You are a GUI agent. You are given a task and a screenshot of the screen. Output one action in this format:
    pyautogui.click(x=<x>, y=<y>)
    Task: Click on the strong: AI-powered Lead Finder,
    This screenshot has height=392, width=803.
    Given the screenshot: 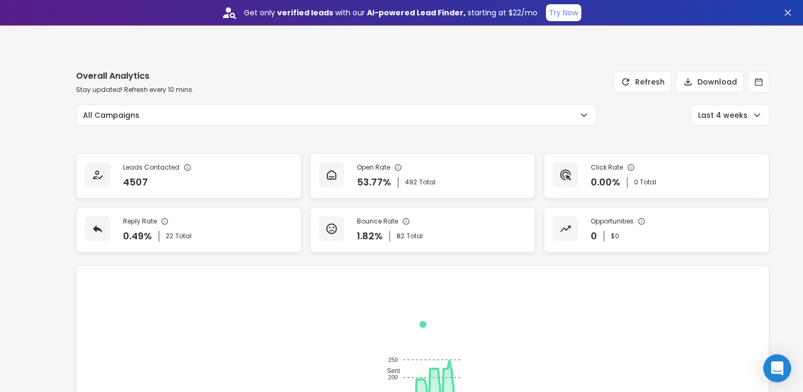 What is the action you would take?
    pyautogui.click(x=416, y=13)
    